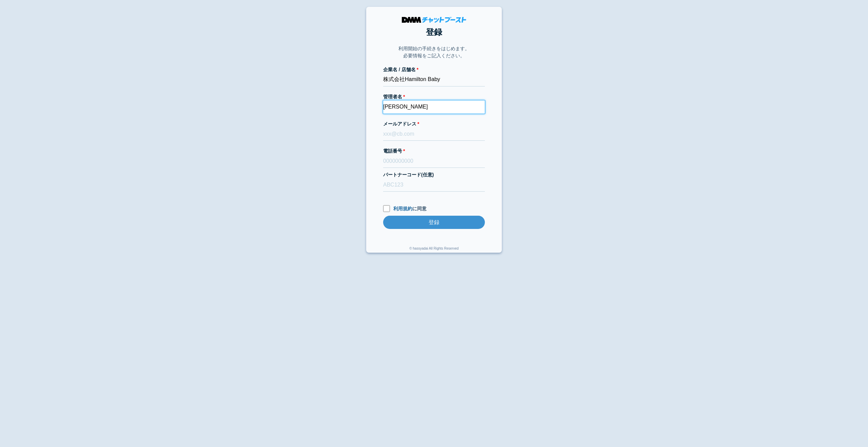  I want to click on input: 利用規約に同意, so click(387, 209).